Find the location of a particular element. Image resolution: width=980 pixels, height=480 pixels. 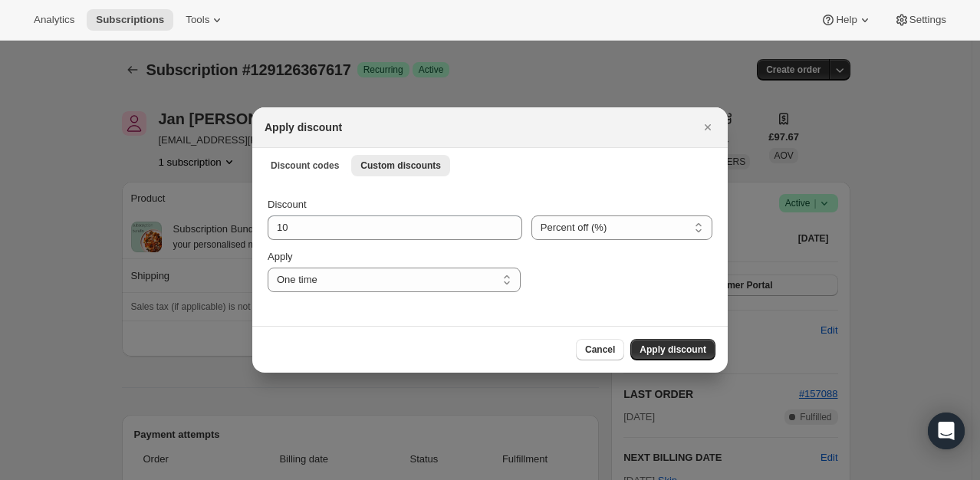

button: Apply discount is located at coordinates (673, 350).